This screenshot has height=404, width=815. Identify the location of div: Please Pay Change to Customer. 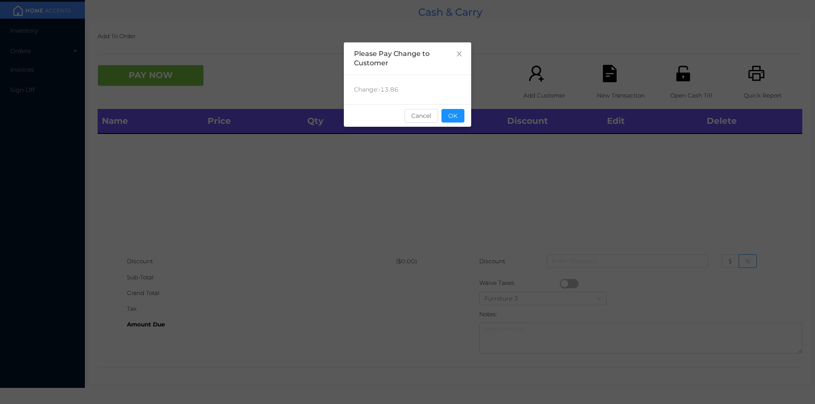
(407, 59).